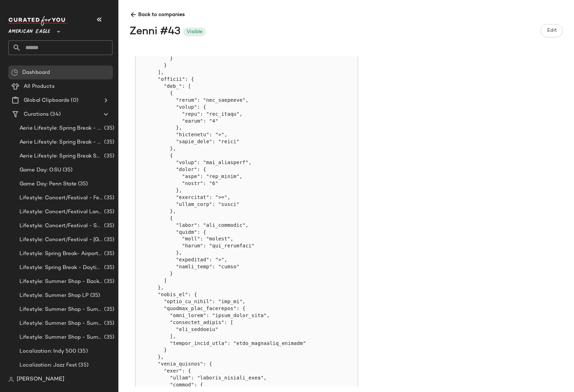  What do you see at coordinates (346, 12) in the screenshot?
I see `span: Back to companies` at bounding box center [346, 12].